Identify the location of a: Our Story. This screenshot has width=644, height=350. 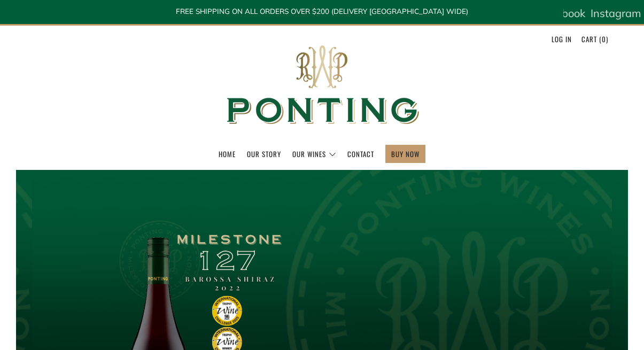
(264, 154).